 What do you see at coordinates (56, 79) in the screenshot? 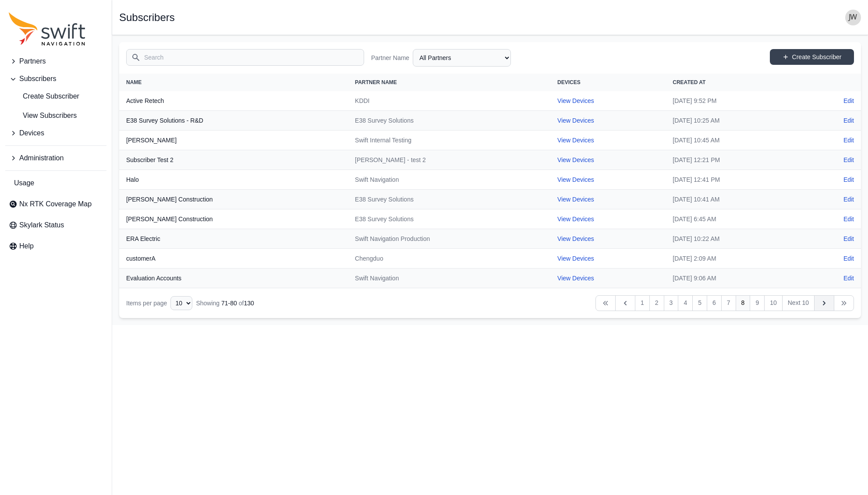
I see `button: Subscribers` at bounding box center [56, 79].